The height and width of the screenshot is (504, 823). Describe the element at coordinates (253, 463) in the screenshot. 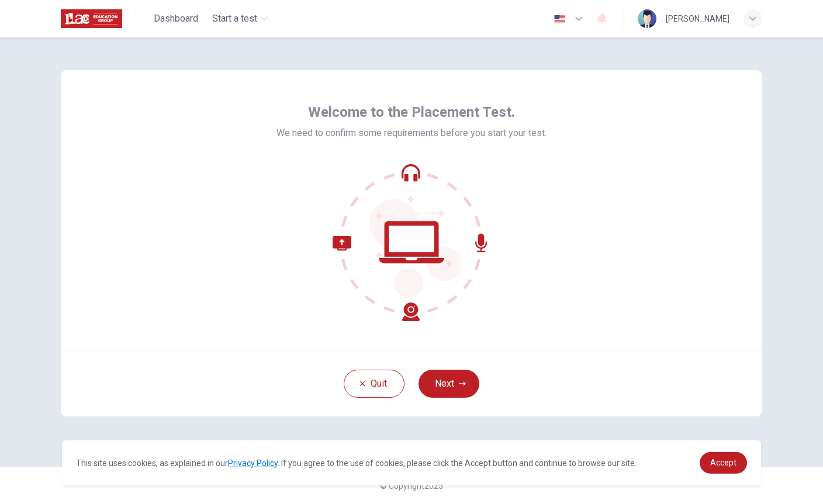

I see `a: Privacy Policy` at that location.